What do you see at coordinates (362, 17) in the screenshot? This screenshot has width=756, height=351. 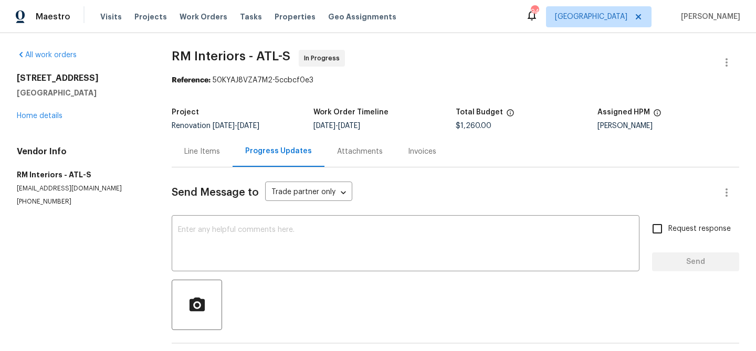 I see `span: Geo Assignments` at bounding box center [362, 17].